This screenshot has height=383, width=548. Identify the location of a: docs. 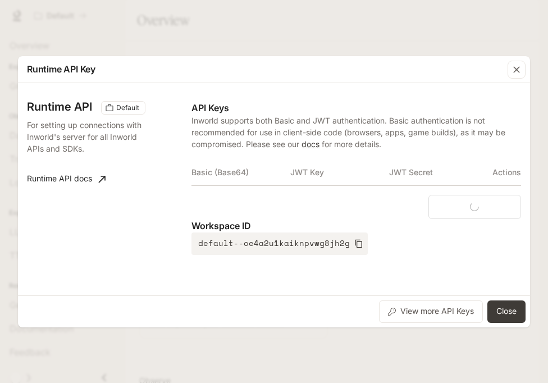
(310, 144).